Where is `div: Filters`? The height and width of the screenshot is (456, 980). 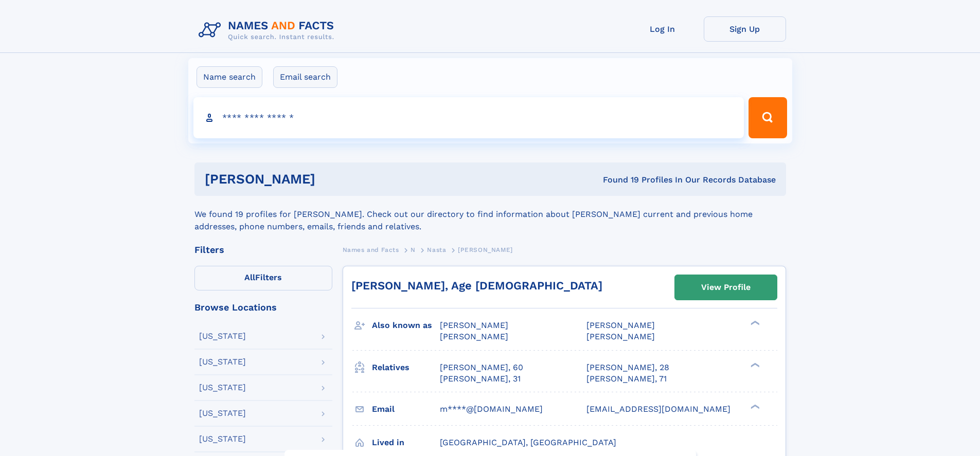 div: Filters is located at coordinates (263, 250).